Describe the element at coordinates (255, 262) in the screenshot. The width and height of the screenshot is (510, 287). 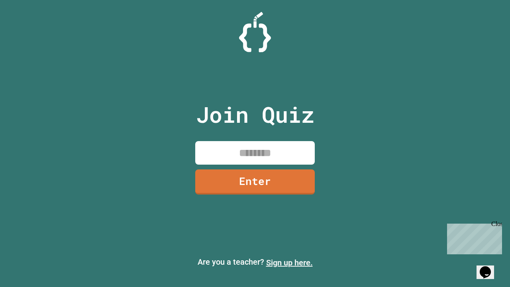
I see `p: Are you a teacher?` at that location.